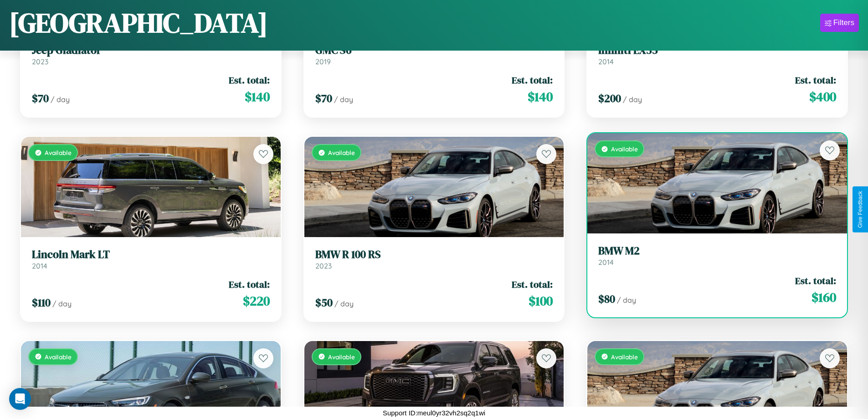  What do you see at coordinates (20, 399) in the screenshot?
I see `div: Open Intercom Messenger` at bounding box center [20, 399].